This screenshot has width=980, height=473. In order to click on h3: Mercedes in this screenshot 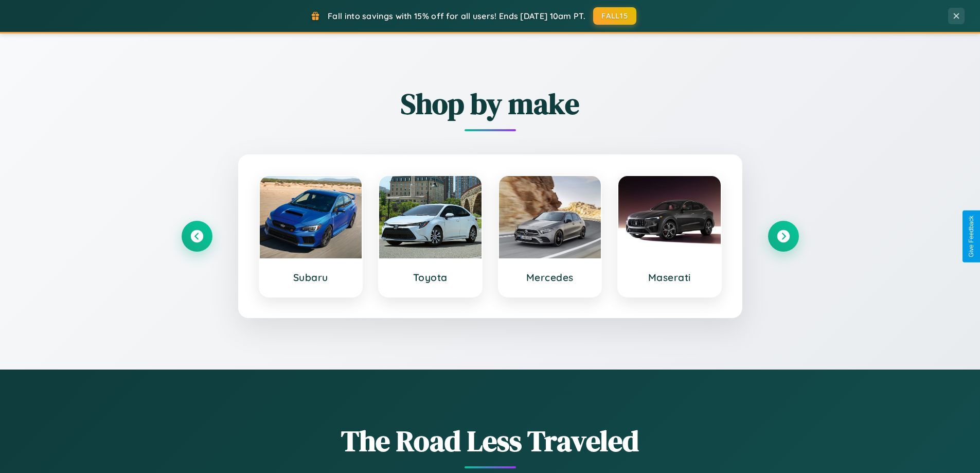, I will do `click(550, 277)`.